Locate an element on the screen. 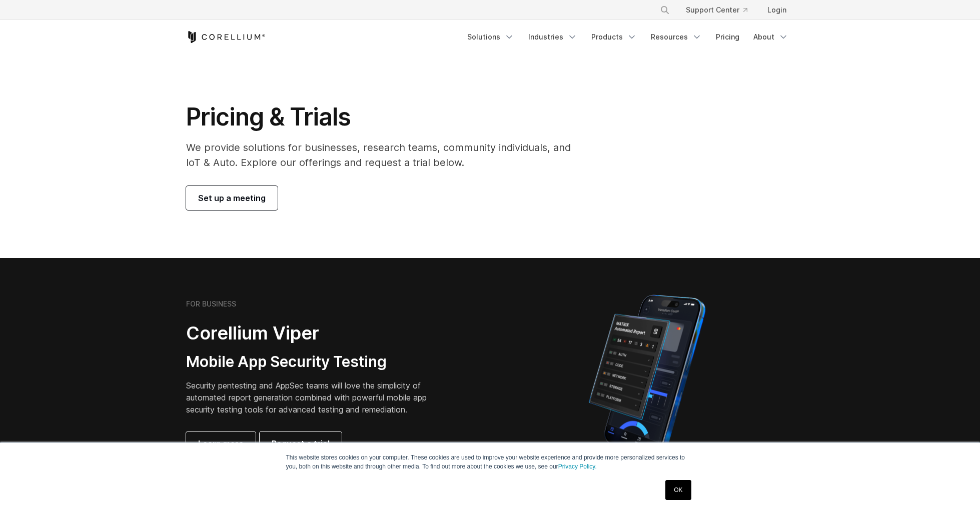  a: Request a trial is located at coordinates (300, 444).